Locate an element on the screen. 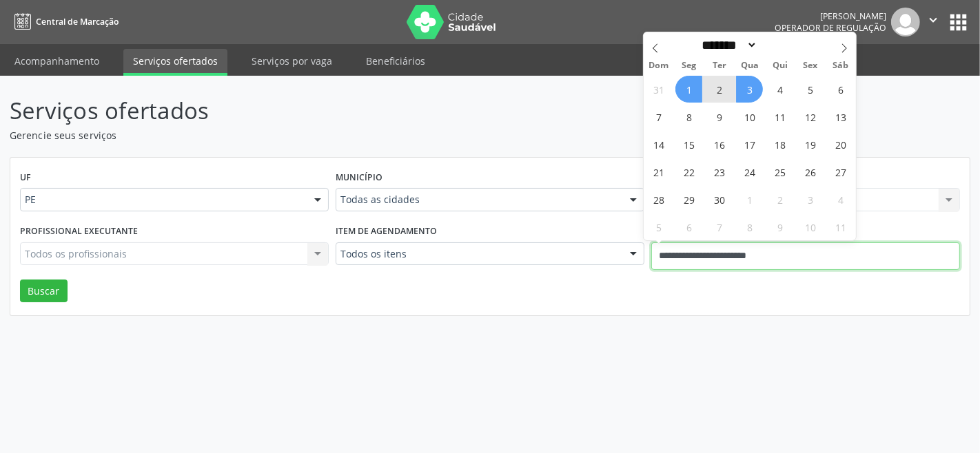 This screenshot has height=453, width=980. a: Beneficiários is located at coordinates (395, 61).